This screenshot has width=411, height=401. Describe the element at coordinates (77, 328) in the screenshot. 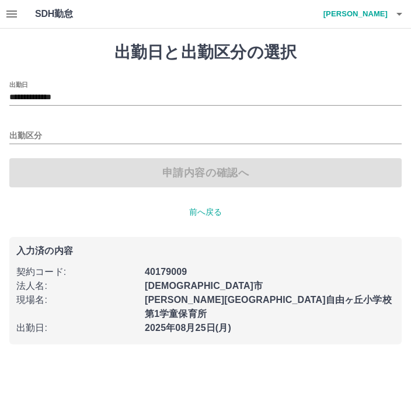

I see `p: 出勤日 :` at that location.